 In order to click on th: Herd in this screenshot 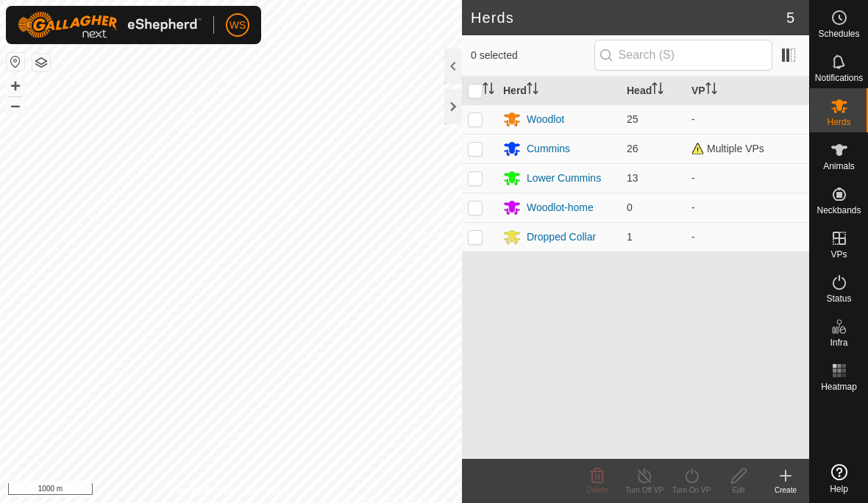, I will do `click(559, 91)`.